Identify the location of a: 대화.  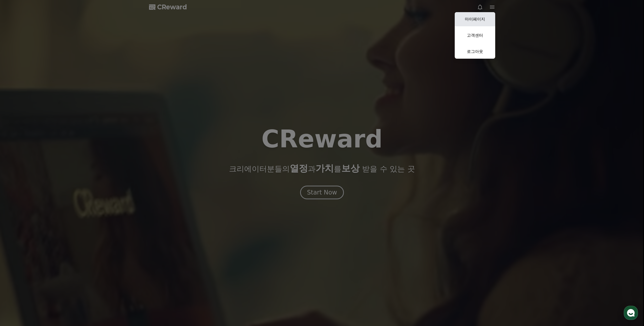
(49, 167).